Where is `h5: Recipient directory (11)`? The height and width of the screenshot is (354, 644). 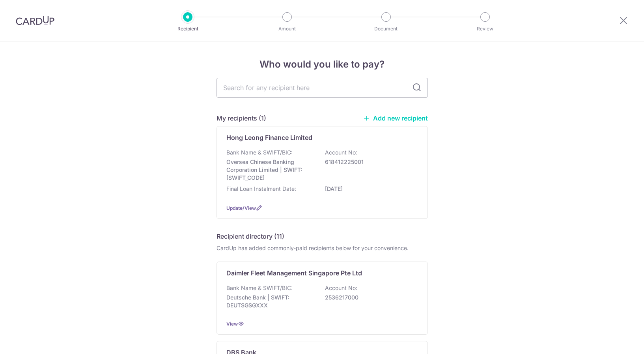 h5: Recipient directory (11) is located at coordinates (251, 236).